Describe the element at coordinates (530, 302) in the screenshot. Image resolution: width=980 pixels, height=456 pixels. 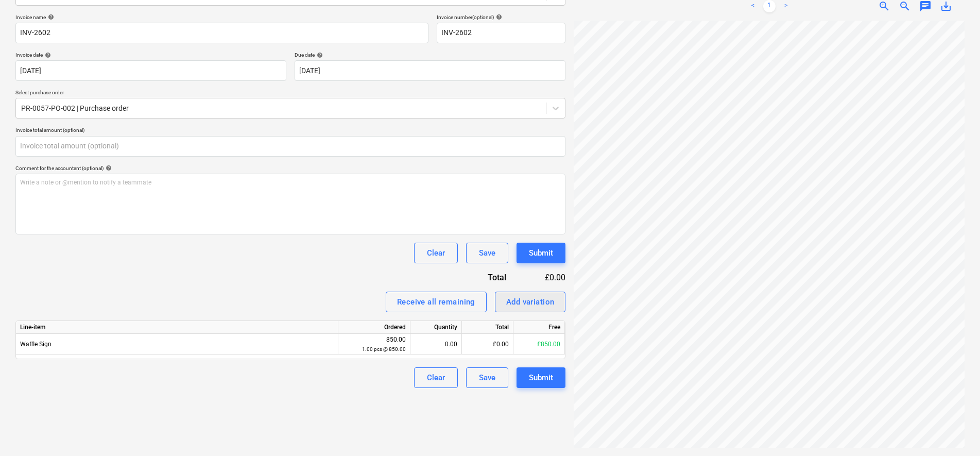
I see `button: Add variation` at that location.